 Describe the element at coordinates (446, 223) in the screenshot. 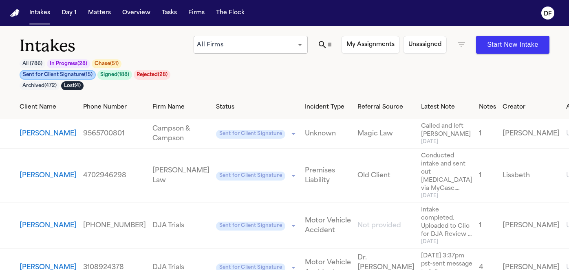

I see `span: Intake completed. Uploaded to Clio for DJA Review ...` at that location.